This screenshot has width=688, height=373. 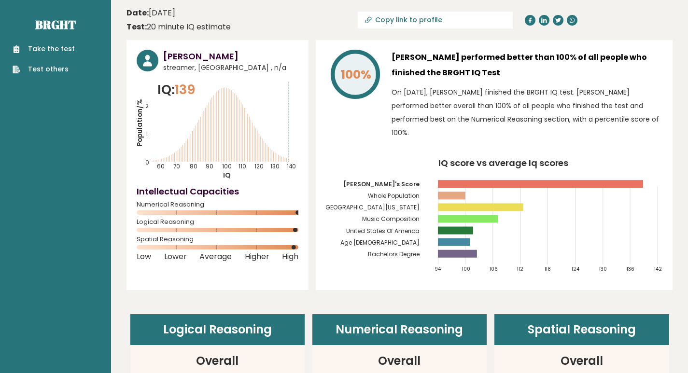 What do you see at coordinates (494, 269) in the screenshot?
I see `tspan: 106` at bounding box center [494, 269].